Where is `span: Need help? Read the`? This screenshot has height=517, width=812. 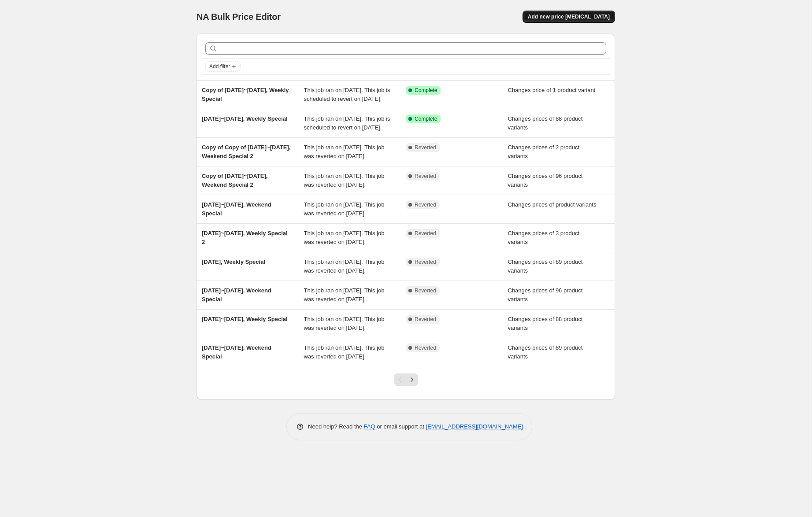
span: Need help? Read the is located at coordinates (336, 426).